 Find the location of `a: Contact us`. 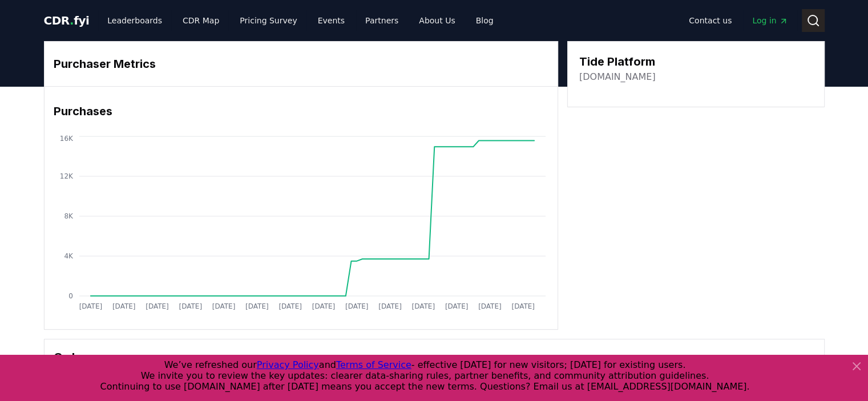

a: Contact us is located at coordinates (710, 20).